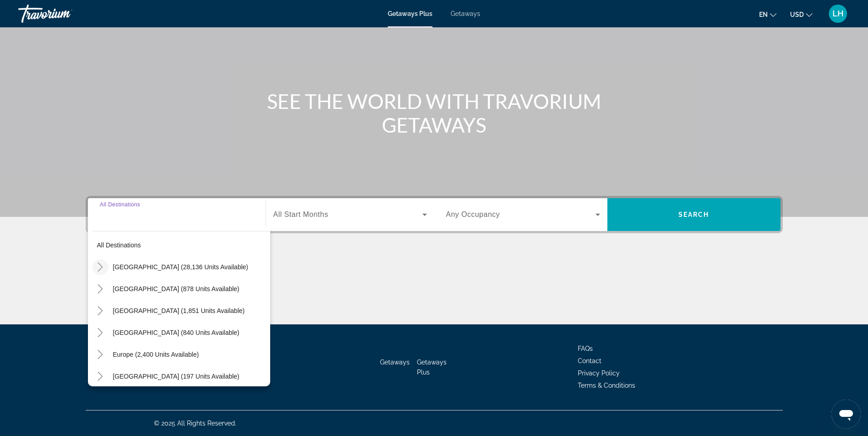 The width and height of the screenshot is (868, 436). Describe the element at coordinates (100, 267) in the screenshot. I see `button: Toggle United States (28,136 units available)` at that location.